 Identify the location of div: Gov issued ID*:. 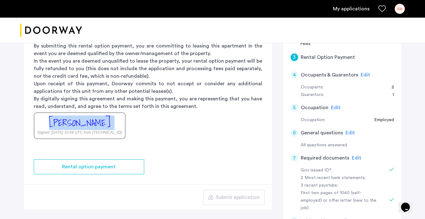
(340, 171).